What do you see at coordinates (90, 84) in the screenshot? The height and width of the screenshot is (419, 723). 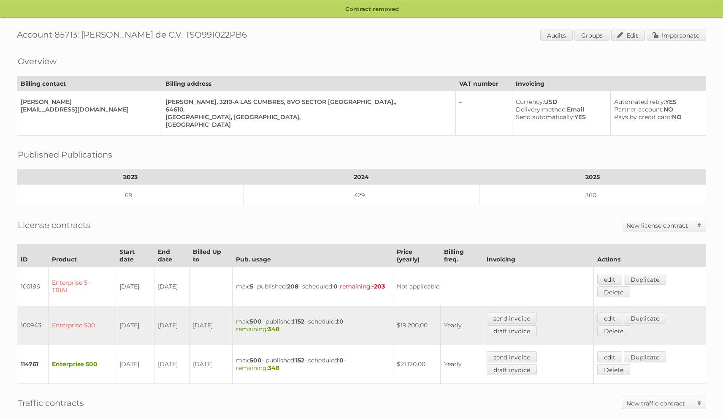 I see `th: Billing contact` at bounding box center [90, 84].